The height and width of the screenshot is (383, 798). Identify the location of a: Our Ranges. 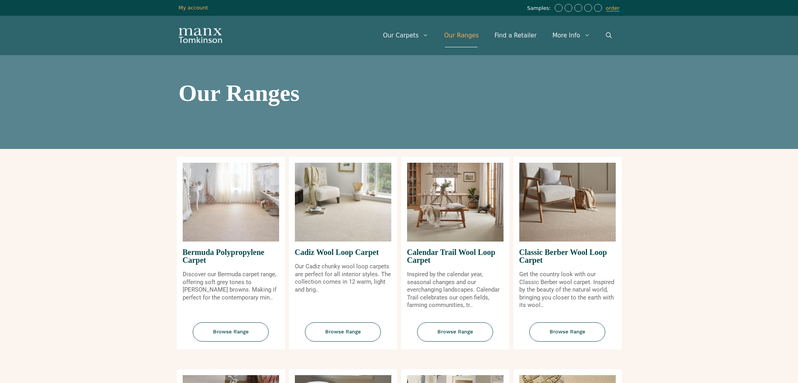
(461, 35).